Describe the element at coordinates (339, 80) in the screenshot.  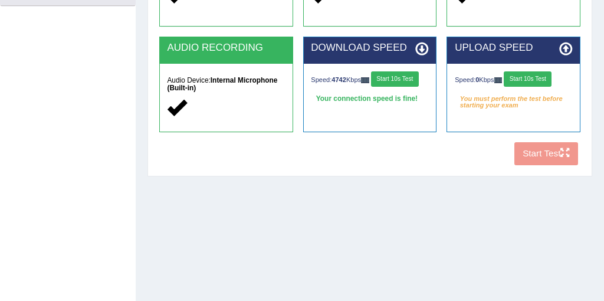
I see `strong: 4742` at that location.